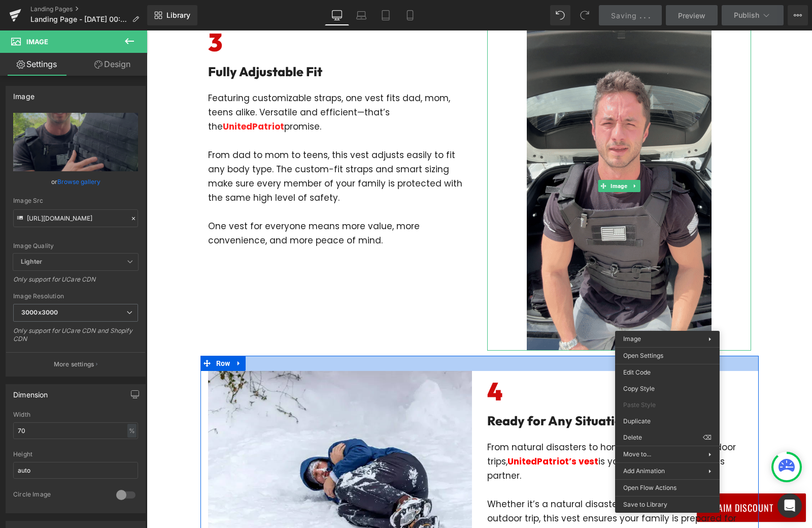 The height and width of the screenshot is (528, 812). What do you see at coordinates (667, 389) in the screenshot?
I see `span: Copy Style` at bounding box center [667, 389].